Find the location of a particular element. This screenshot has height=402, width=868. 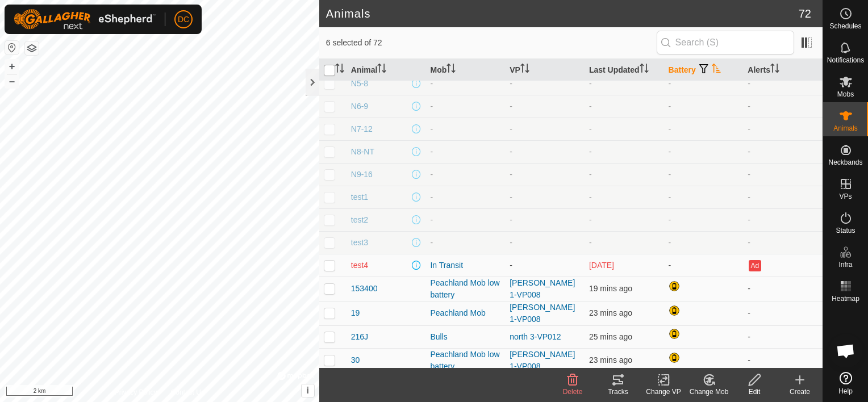

span: N7-12 is located at coordinates (362, 129).